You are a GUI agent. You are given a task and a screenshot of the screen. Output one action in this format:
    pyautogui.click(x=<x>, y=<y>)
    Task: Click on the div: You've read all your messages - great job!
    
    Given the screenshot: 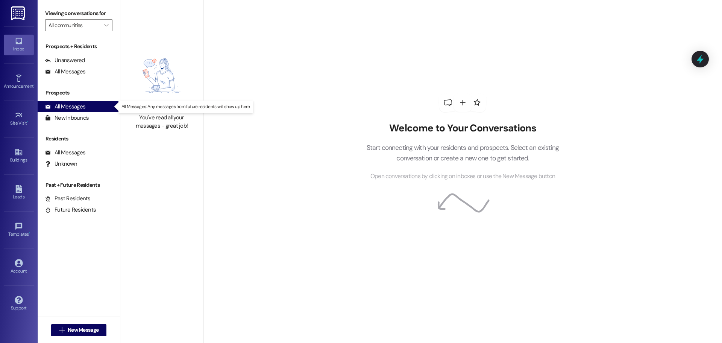 What is the action you would take?
    pyautogui.click(x=162, y=121)
    